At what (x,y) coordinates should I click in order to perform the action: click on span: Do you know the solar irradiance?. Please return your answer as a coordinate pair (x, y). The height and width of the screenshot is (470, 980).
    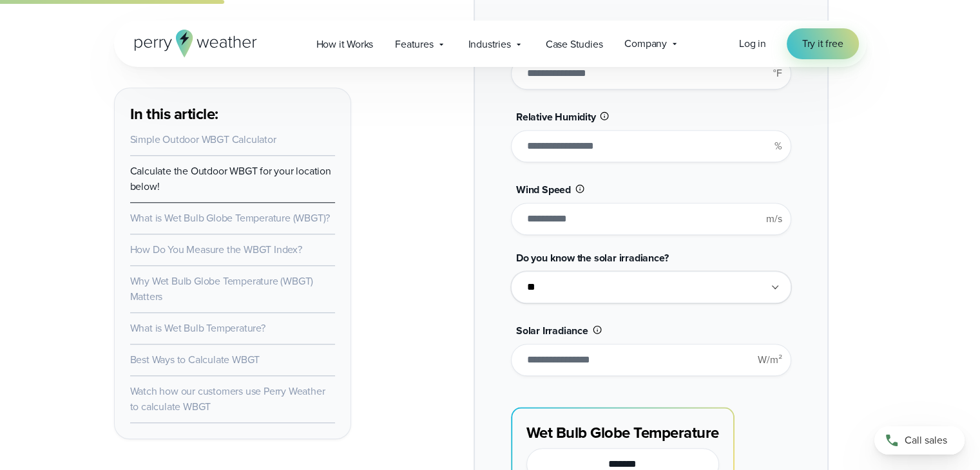
    Looking at the image, I should click on (592, 258).